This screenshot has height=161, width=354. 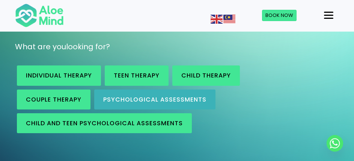 I want to click on a: Child Therapy, so click(x=206, y=75).